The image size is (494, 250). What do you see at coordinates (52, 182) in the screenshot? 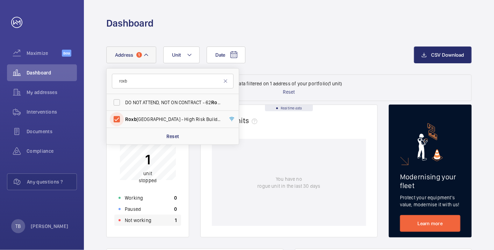
I see `span: Any questions ?` at bounding box center [52, 182].